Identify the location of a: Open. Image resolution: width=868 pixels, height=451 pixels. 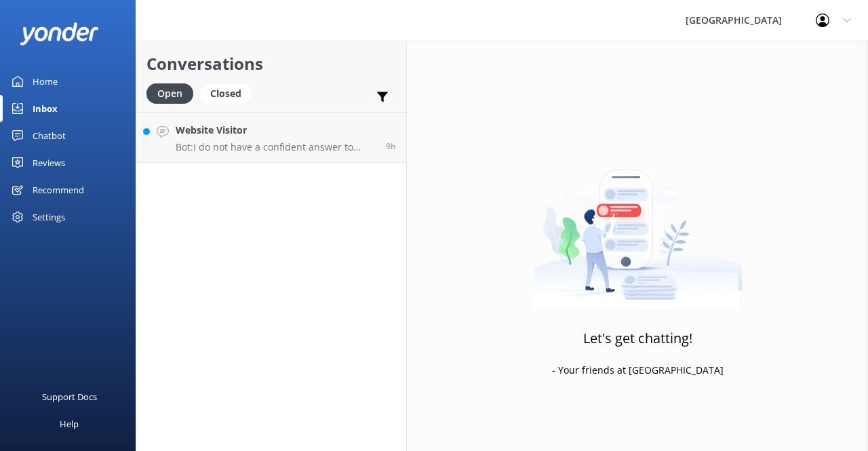
(173, 93).